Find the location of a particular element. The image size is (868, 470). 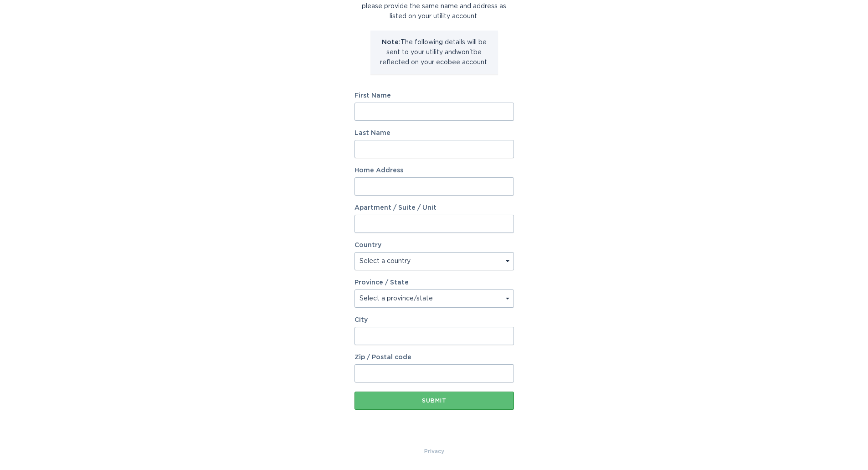

label: Home Address is located at coordinates (434, 171).